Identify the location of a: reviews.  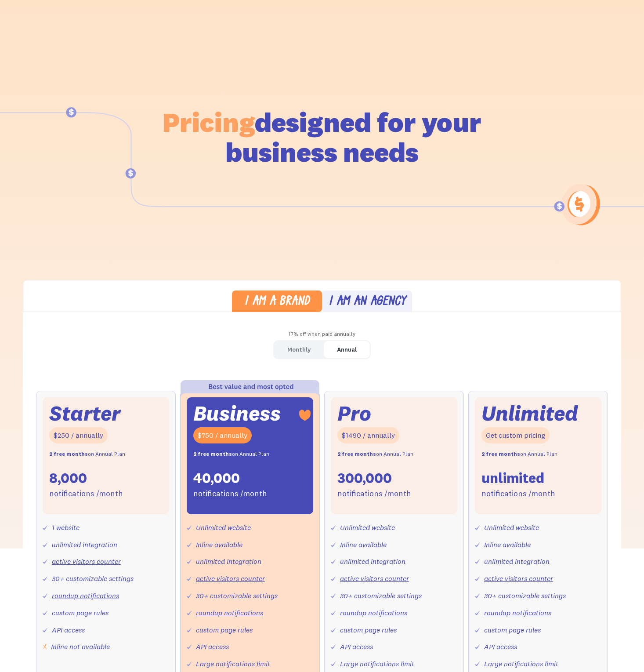
(401, 18).